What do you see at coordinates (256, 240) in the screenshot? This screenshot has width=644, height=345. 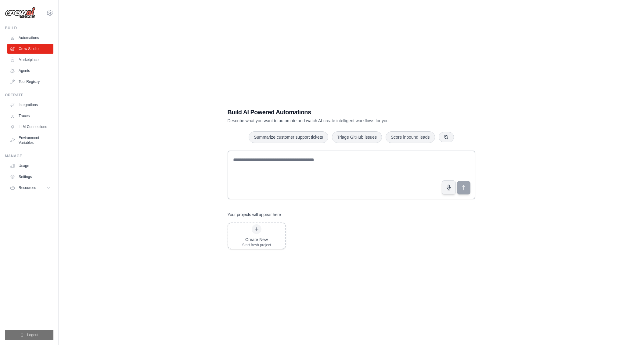 I see `div: Create New` at bounding box center [256, 240].